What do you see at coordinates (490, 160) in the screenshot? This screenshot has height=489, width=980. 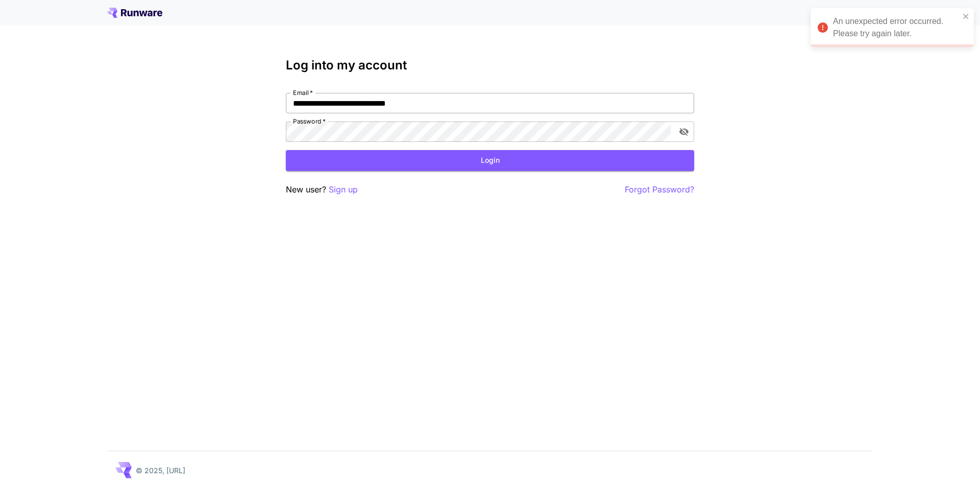 I see `button: Login` at bounding box center [490, 160].